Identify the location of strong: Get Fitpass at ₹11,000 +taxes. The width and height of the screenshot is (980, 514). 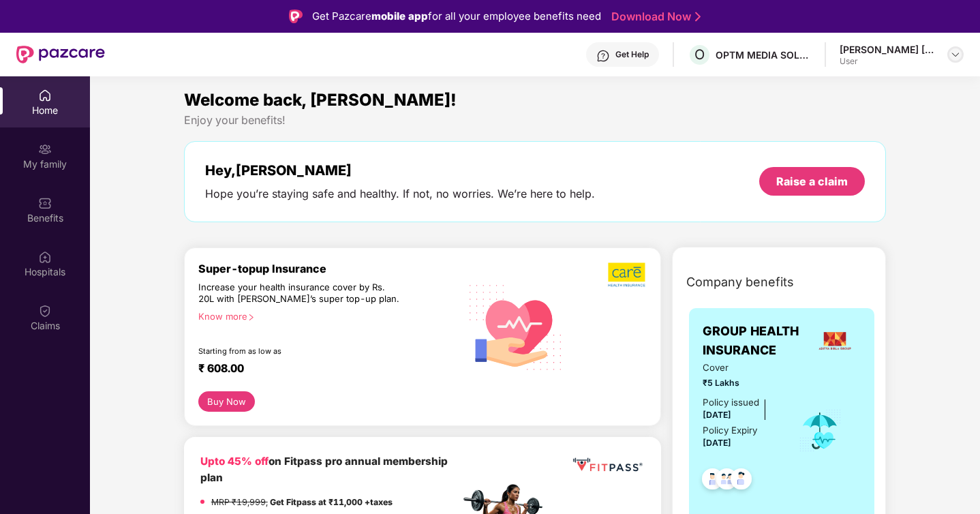
(331, 502).